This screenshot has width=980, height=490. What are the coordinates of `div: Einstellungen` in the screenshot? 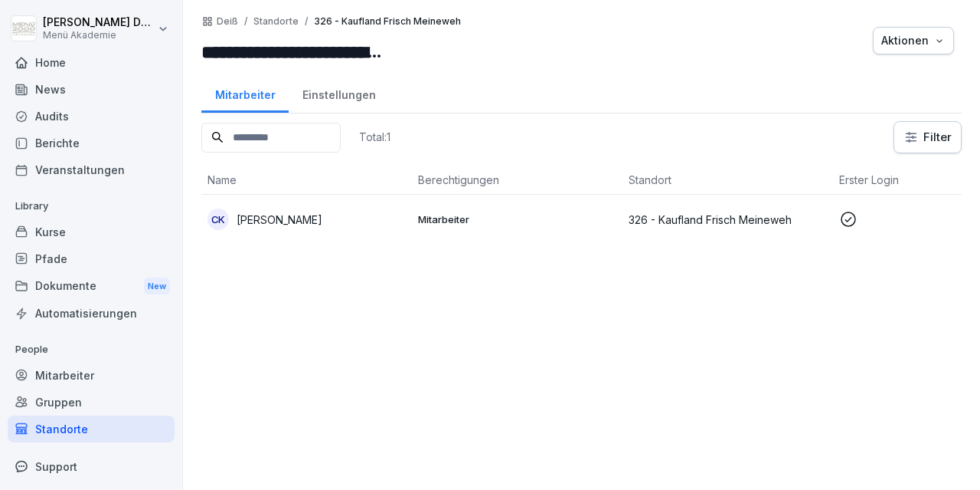 It's located at (338, 93).